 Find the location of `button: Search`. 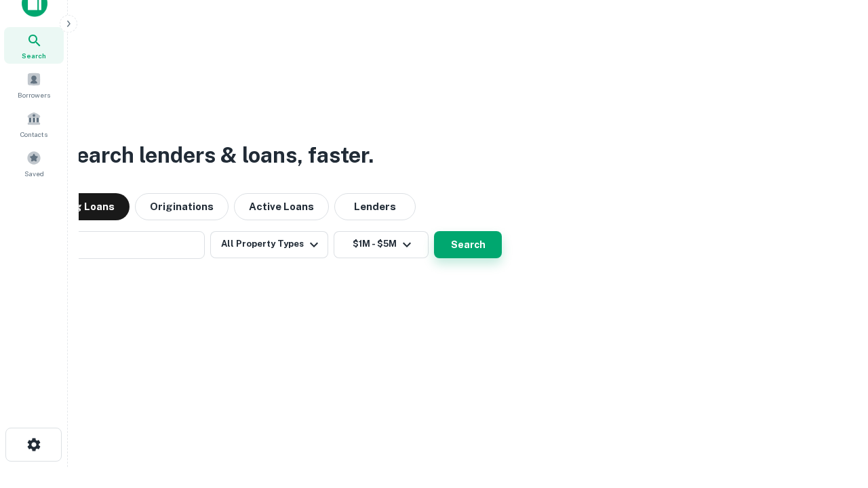

button: Search is located at coordinates (468, 244).